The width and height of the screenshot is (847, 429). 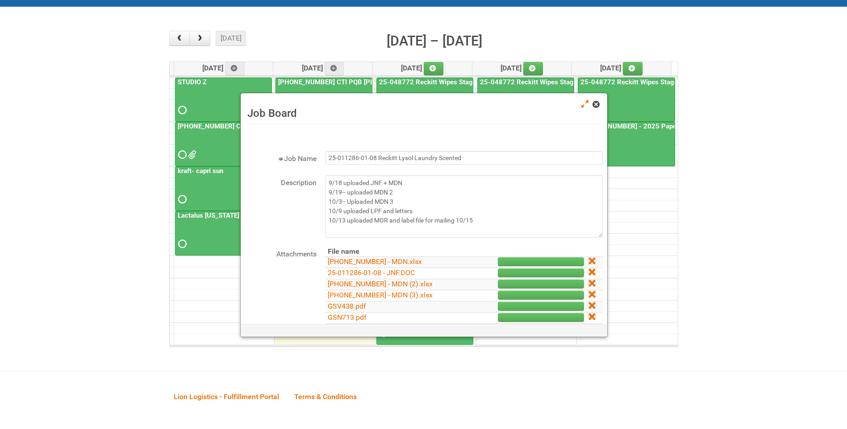 What do you see at coordinates (191, 155) in the screenshot?
I see `span: Front Label KRAFT batch 2 (02.26.26) - code AZ05 use 2nd.docx Front Label KRAFT batch 2 (02.26.26...` at bounding box center [191, 155].